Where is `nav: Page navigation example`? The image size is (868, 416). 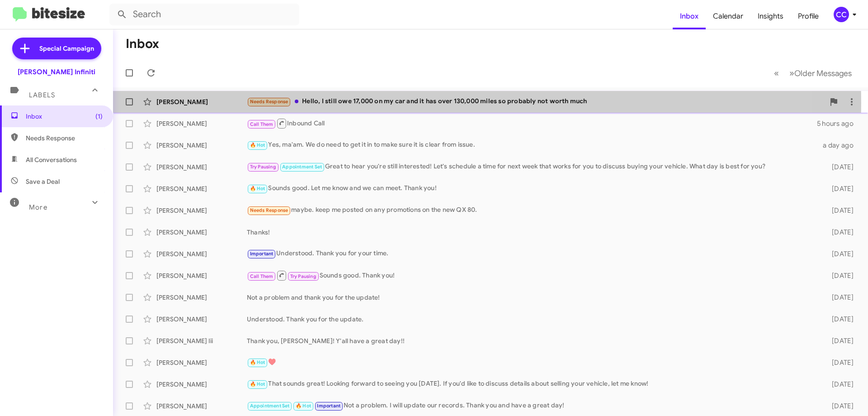
nav: Page navigation example is located at coordinates (813, 73).